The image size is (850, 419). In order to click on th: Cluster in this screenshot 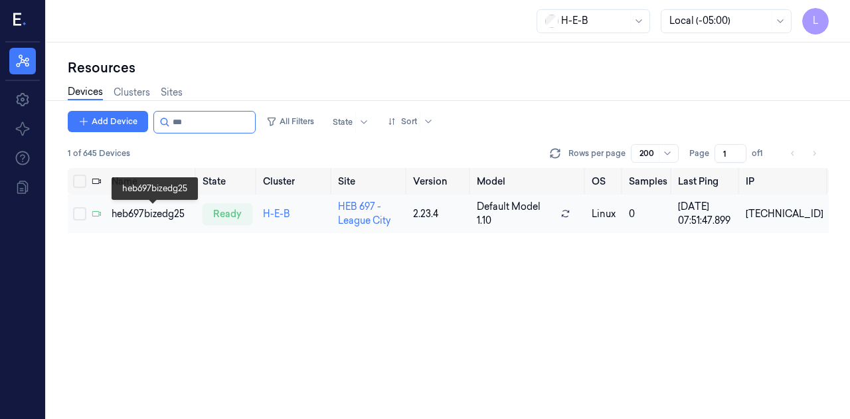, I will do `click(295, 181)`.